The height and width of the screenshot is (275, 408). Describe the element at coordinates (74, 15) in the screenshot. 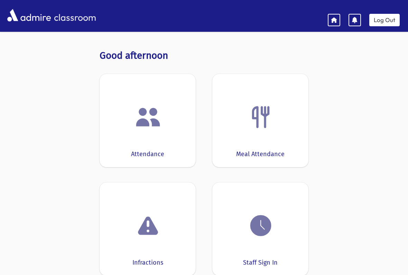

I see `span: classroom` at that location.